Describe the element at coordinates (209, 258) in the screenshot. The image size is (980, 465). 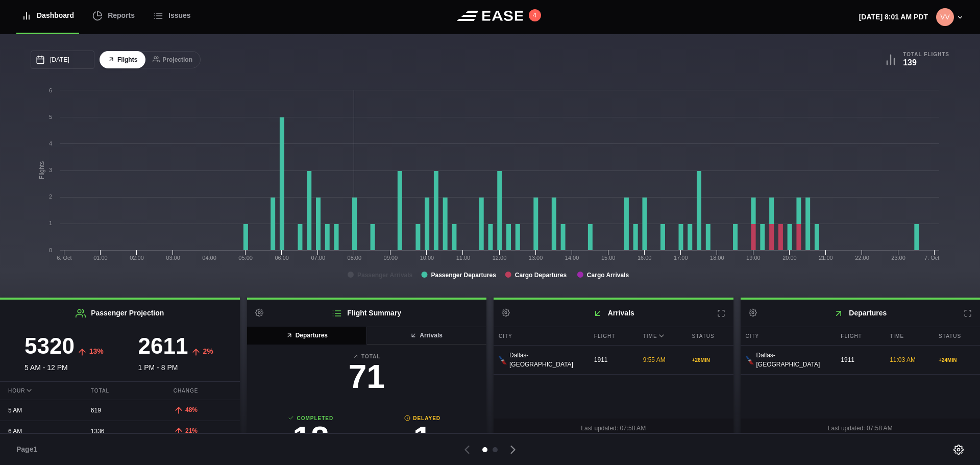
I see `text: 04:00` at that location.